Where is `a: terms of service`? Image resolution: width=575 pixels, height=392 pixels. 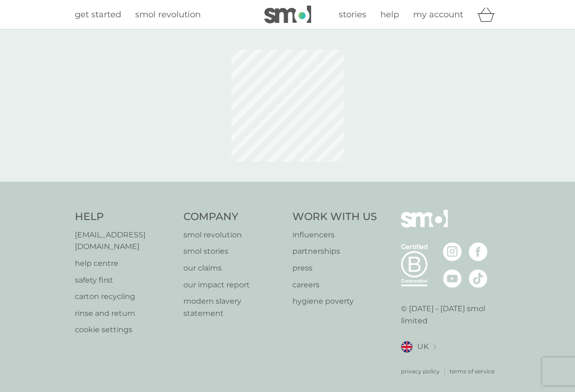
a: terms of service is located at coordinates (472, 371).